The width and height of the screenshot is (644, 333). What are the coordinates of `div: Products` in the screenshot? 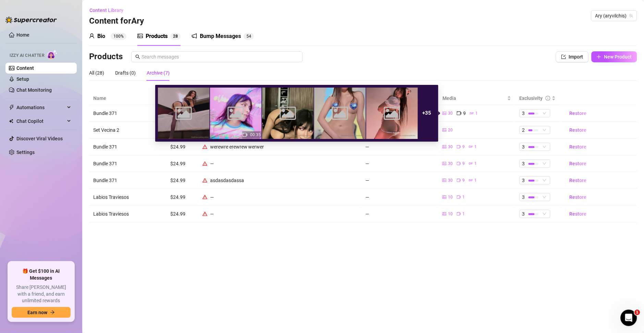 It's located at (156, 36).